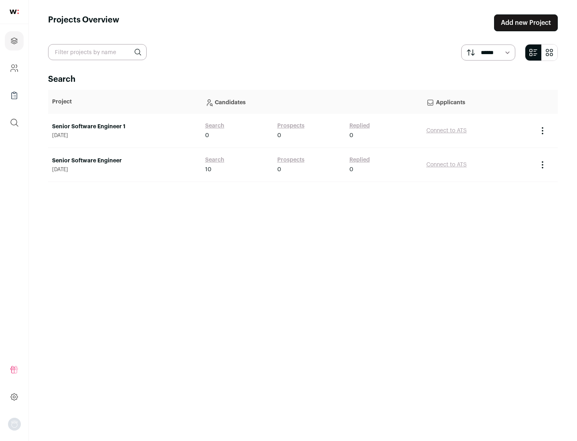  What do you see at coordinates (14, 68) in the screenshot?
I see `a: Company and ATS Settings` at bounding box center [14, 68].